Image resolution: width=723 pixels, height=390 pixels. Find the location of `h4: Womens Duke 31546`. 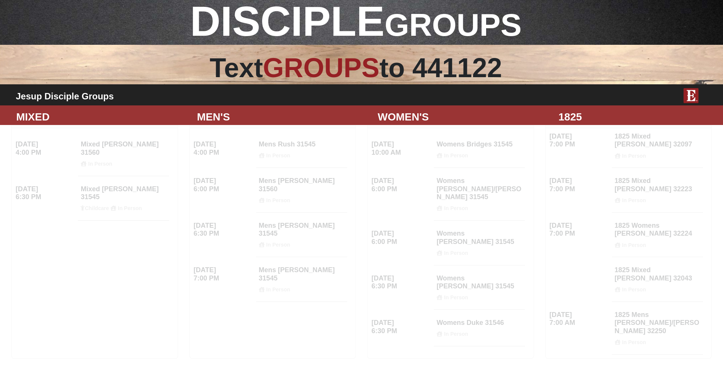

h4: Womens Duke 31546 is located at coordinates (480, 328).